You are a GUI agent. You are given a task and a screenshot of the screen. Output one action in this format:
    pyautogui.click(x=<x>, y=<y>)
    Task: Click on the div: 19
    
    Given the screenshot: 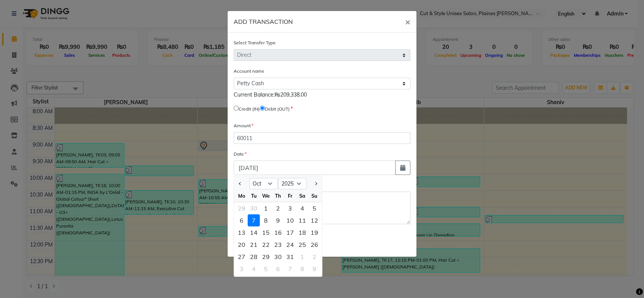 What is the action you would take?
    pyautogui.click(x=314, y=233)
    